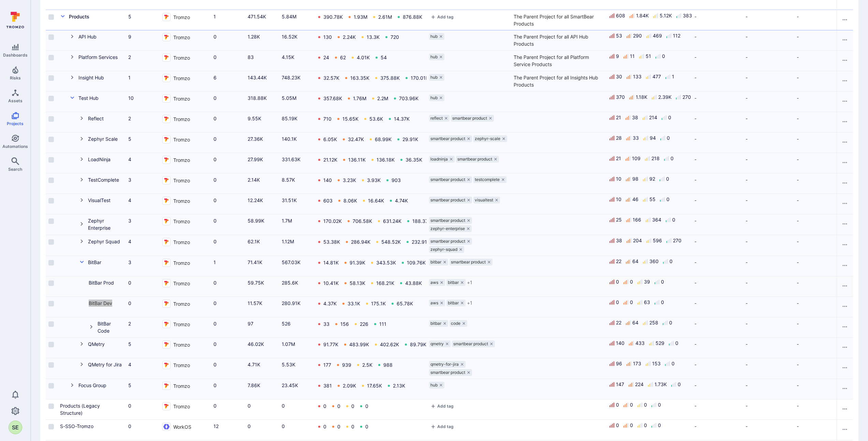 Image resolution: width=868 pixels, height=441 pixels. I want to click on div: The Parent Project for all API Hub Products, so click(559, 40).